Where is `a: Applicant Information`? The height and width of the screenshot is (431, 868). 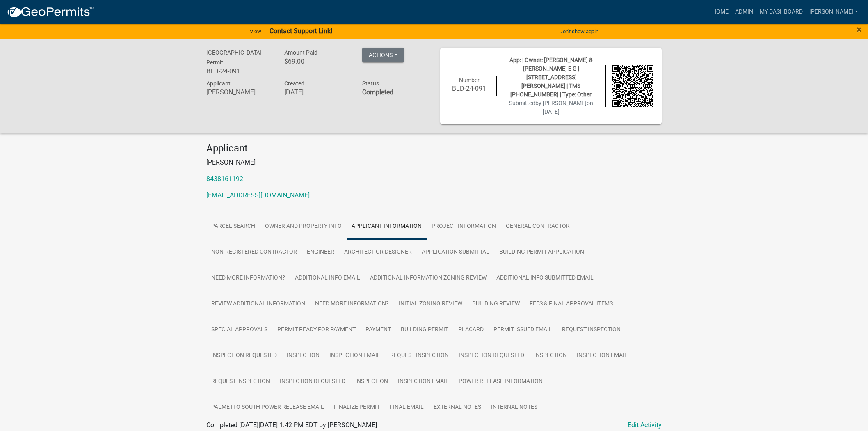
a: Applicant Information is located at coordinates (386, 226).